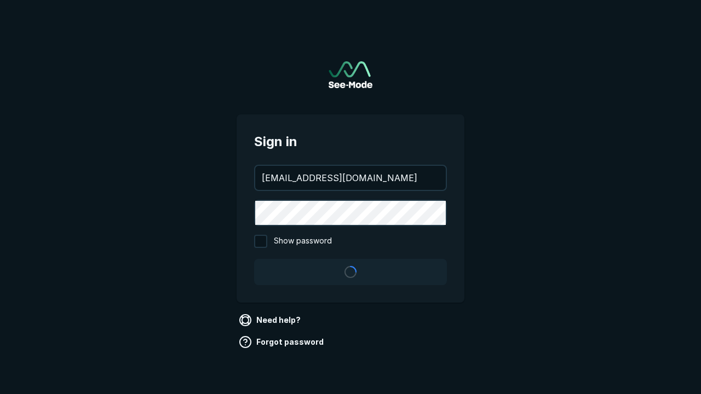  I want to click on span: Sign in, so click(350, 142).